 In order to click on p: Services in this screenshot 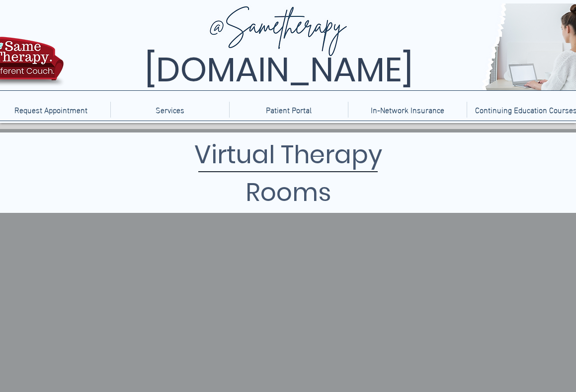, I will do `click(170, 110)`.